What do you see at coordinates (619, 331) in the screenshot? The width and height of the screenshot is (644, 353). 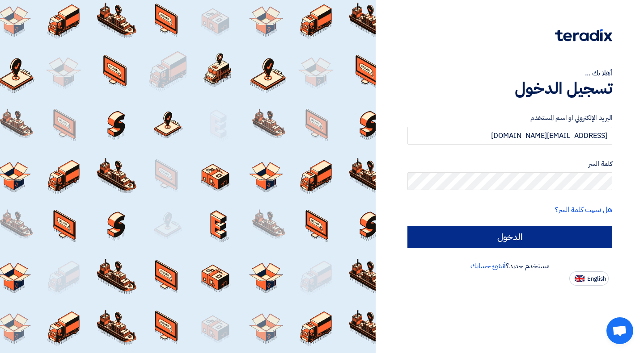 I see `a: Open chat` at bounding box center [619, 331].